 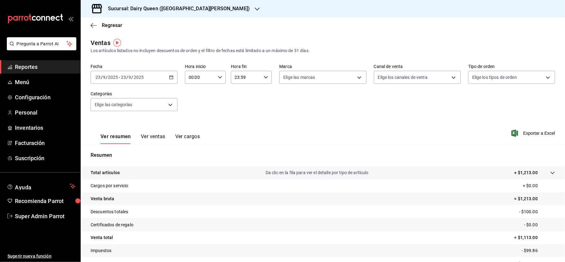 What do you see at coordinates (71, 19) in the screenshot?
I see `button: open_drawer_menu` at bounding box center [71, 19].